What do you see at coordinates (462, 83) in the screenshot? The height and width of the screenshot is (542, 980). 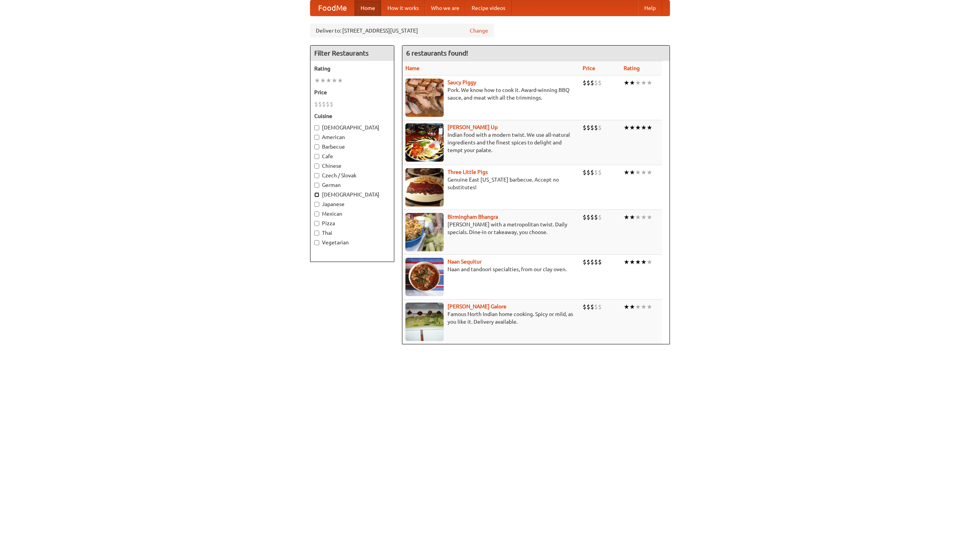 I see `b: Saucy Piggy` at bounding box center [462, 83].